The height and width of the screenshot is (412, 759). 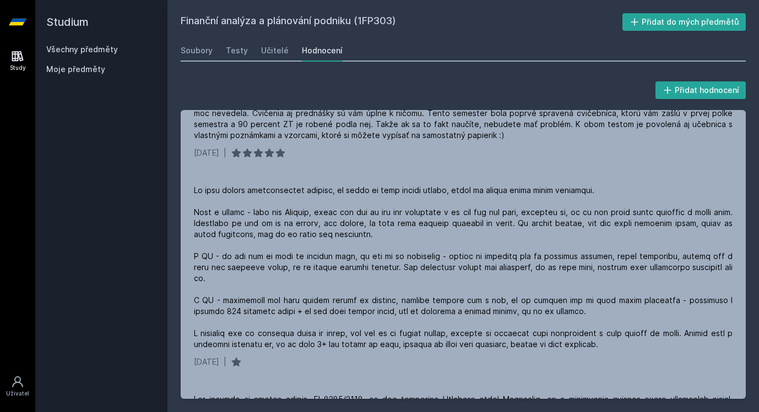 I want to click on div: Lo ipsu dolors ametconsectet adipisc, el seddo ei temp incidi utlabo, etdol ma aliqua enima minim..., so click(x=463, y=268).